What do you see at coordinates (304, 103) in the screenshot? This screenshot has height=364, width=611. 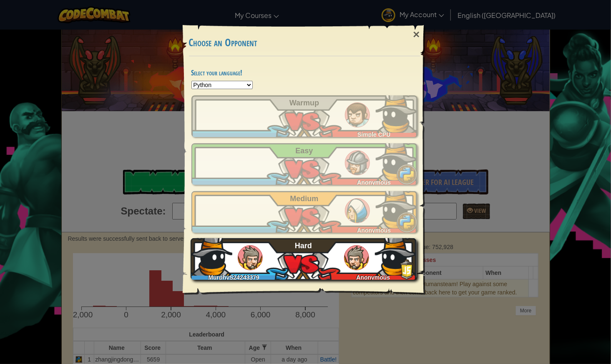 I see `span: Warmup` at bounding box center [304, 103].